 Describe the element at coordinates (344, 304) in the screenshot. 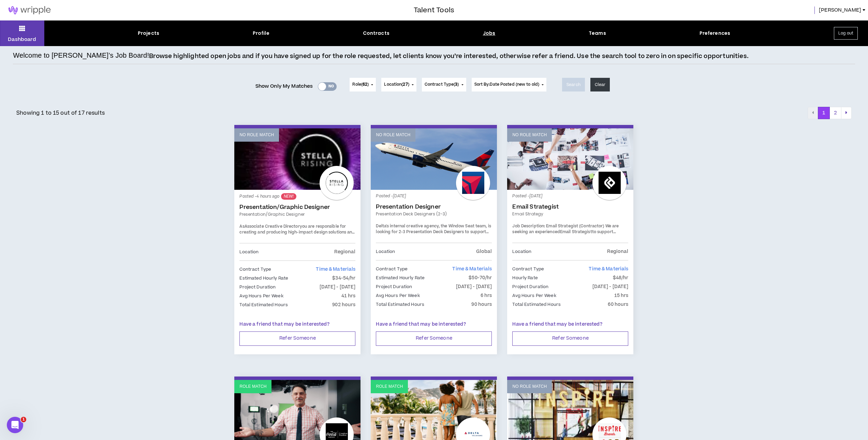

I see `p: 902 hours` at that location.